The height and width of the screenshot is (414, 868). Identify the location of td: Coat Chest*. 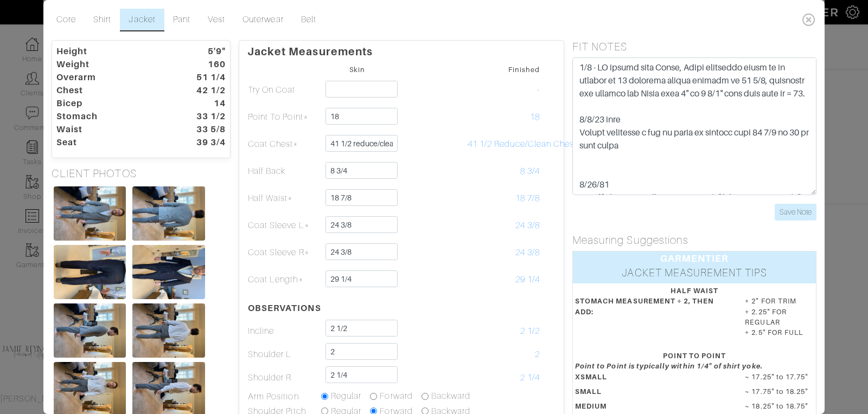
(283, 144).